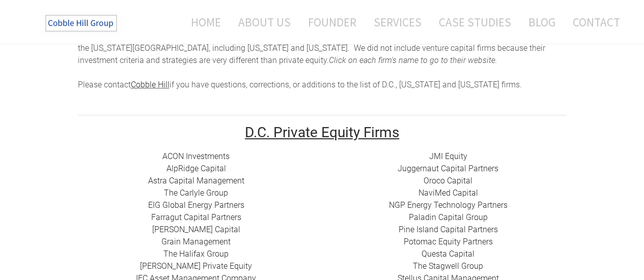 The height and width of the screenshot is (280, 644). I want to click on u: D.C. Private Equity Firms, so click(322, 132).